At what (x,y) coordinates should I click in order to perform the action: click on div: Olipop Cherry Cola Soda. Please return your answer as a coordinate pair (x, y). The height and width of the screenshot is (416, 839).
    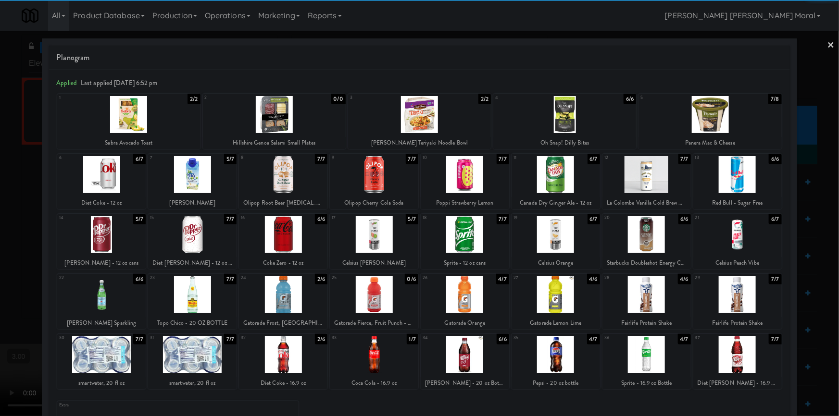
    Looking at the image, I should click on (374, 203).